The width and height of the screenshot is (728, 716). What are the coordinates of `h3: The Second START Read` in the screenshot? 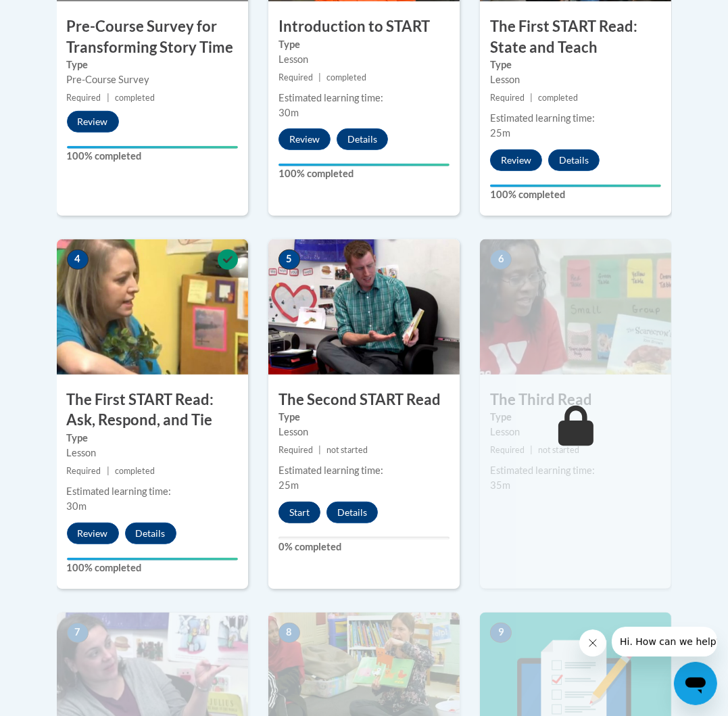 It's located at (364, 400).